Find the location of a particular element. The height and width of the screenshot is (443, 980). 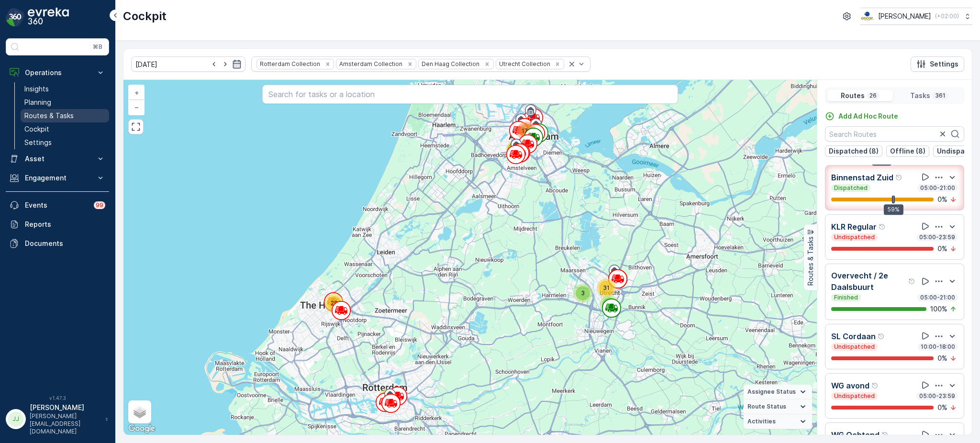

p: Documents is located at coordinates (65, 244).